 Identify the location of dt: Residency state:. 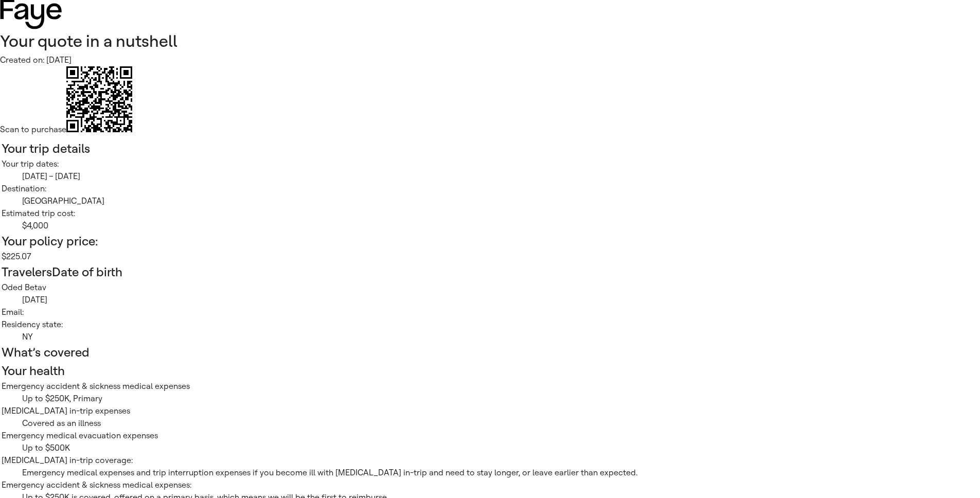
(490, 324).